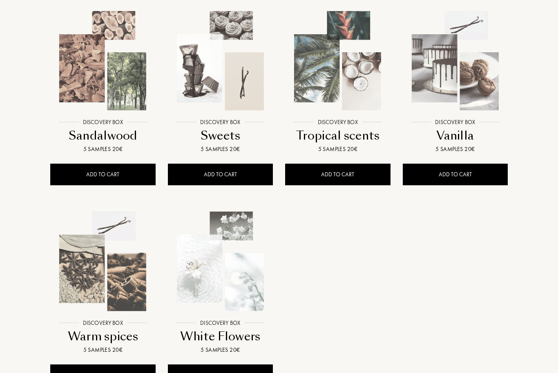  I want to click on img: Vanilla, so click(455, 61).